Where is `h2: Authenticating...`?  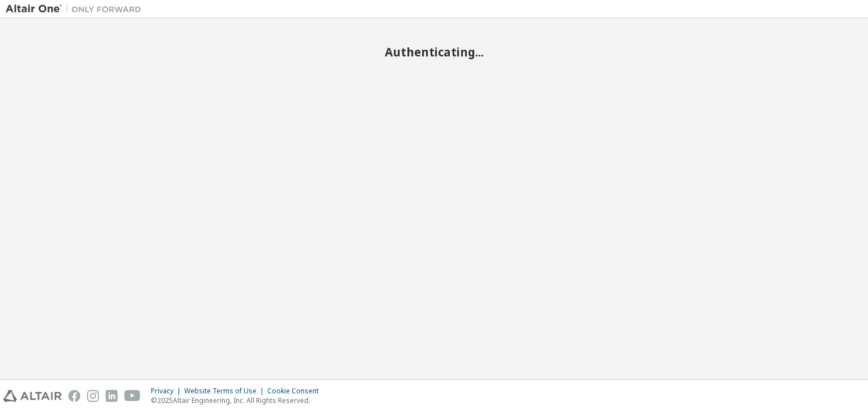 h2: Authenticating... is located at coordinates (434, 52).